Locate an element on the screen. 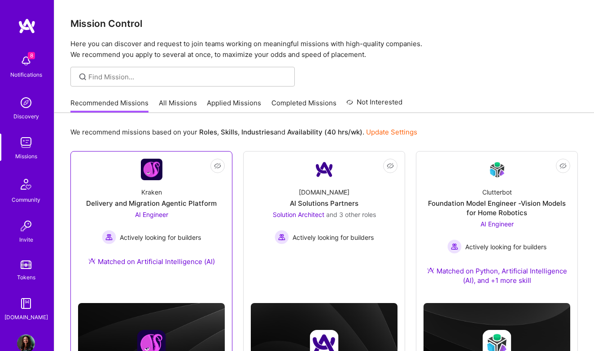  div: Community is located at coordinates (26, 200).